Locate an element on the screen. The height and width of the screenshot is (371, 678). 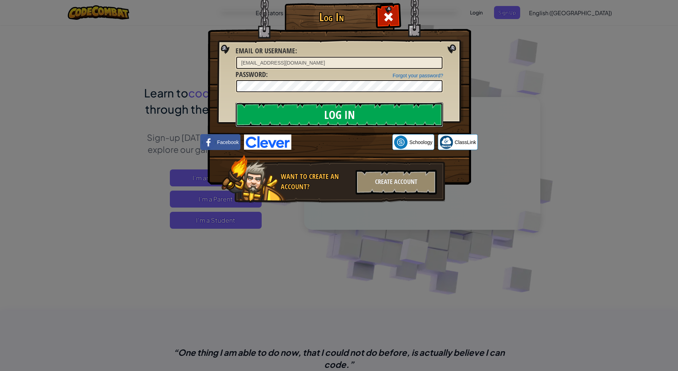
span: ClassLink is located at coordinates (465, 142).